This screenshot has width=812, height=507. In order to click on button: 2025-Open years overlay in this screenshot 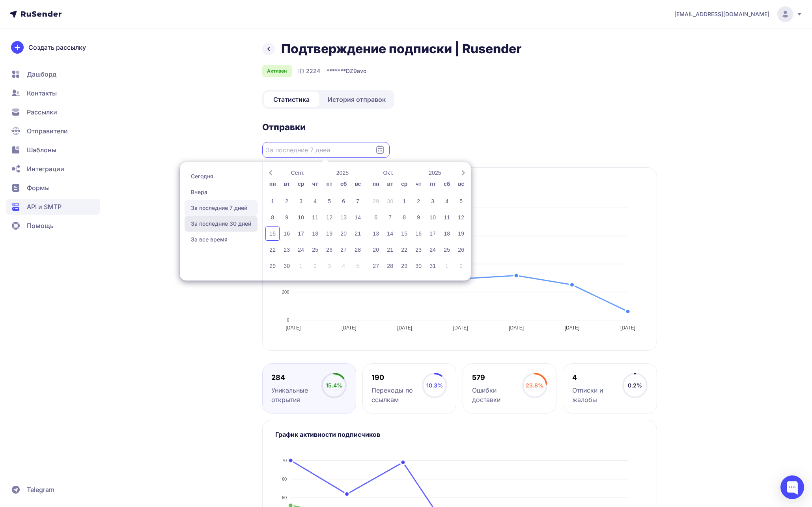, I will do `click(435, 173)`.